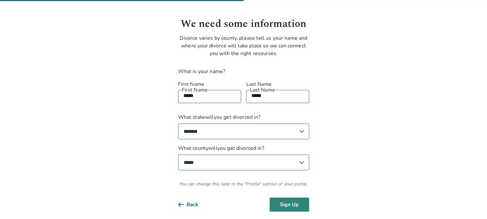  Describe the element at coordinates (244, 132) in the screenshot. I see `select: What statewillyou get divorced in?` at that location.